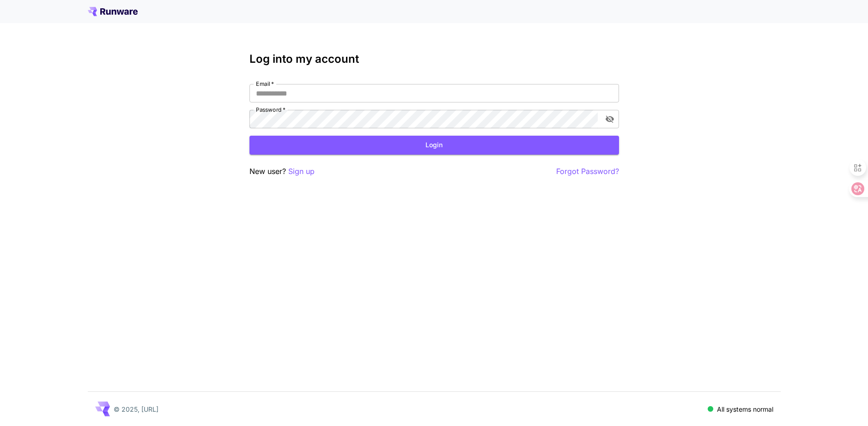 The width and height of the screenshot is (868, 426). What do you see at coordinates (587, 171) in the screenshot?
I see `p: Forgot Password?` at bounding box center [587, 171].